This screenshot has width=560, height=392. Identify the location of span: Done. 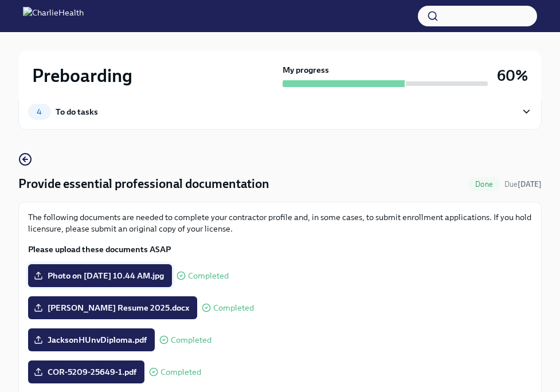
(484, 184).